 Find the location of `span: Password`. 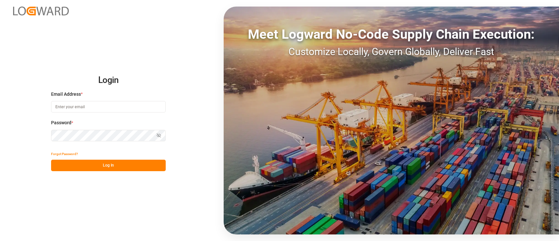

span: Password is located at coordinates (61, 122).